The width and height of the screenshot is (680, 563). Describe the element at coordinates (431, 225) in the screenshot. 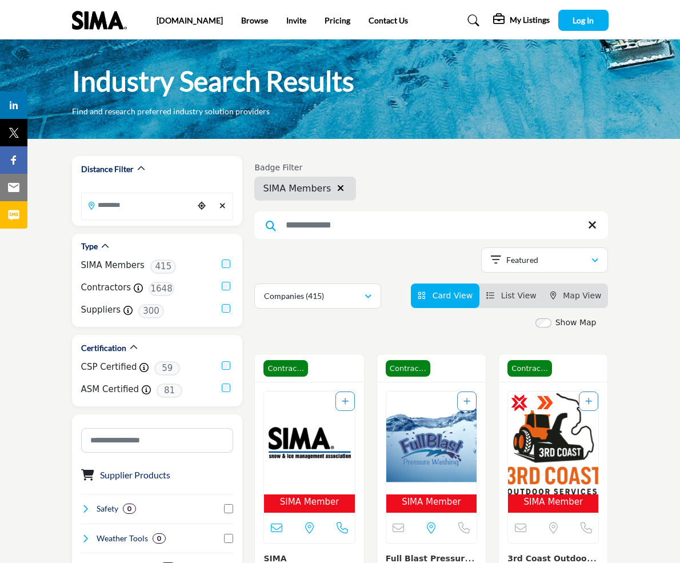

I see `input: Search Keyword` at that location.